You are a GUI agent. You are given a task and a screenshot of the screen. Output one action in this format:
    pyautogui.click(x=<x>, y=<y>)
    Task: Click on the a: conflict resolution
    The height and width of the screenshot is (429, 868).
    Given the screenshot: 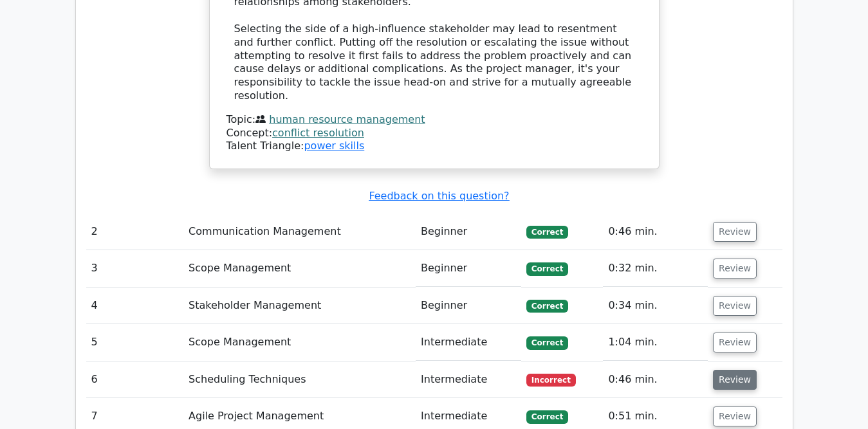 What is the action you would take?
    pyautogui.click(x=318, y=132)
    